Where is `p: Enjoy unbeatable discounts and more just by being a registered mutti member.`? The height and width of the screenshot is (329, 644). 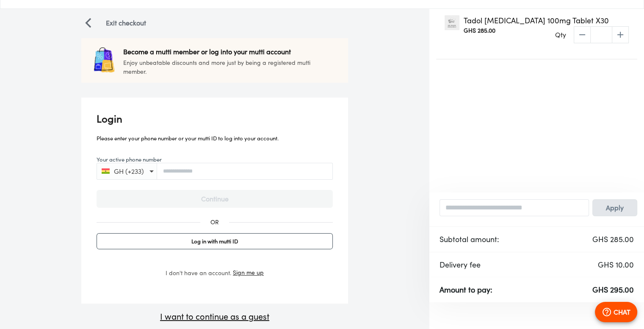 p: Enjoy unbeatable discounts and more just by being a registered mutti member. is located at coordinates (219, 67).